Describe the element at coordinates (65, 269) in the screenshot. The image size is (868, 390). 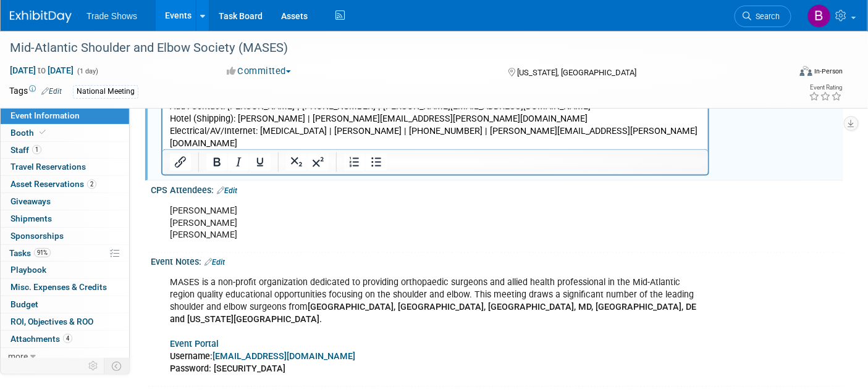
I see `a: Playbook` at that location.